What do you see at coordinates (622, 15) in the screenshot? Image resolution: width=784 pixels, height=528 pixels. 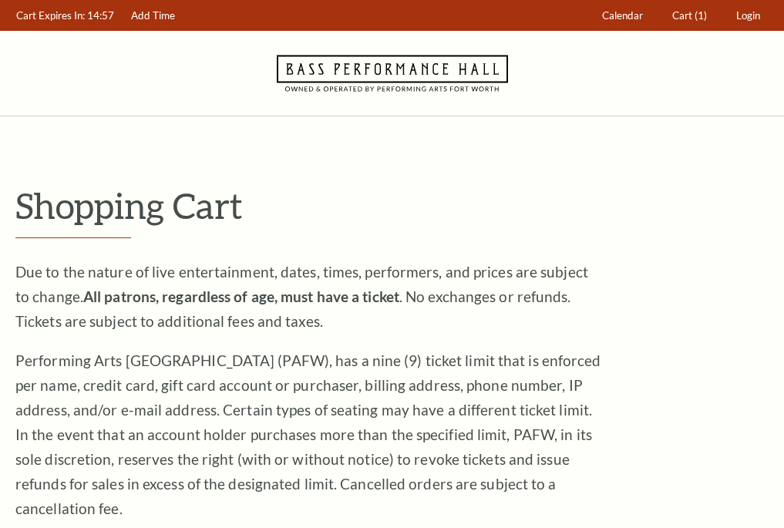 I see `span: Calendar` at bounding box center [622, 15].